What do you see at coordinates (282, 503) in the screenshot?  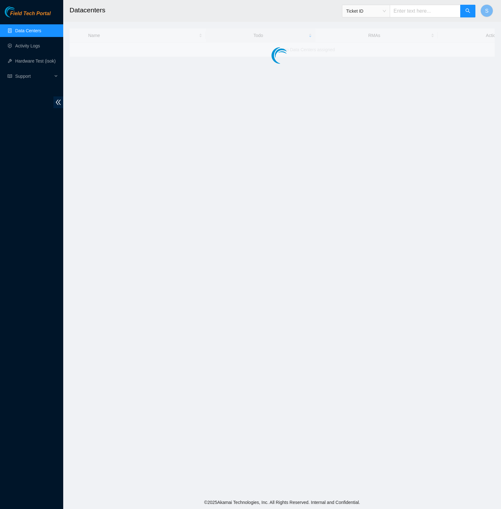 I see `footer: © 2025 Akamai Technologies, Inc. All Rights Reserved. Internal and Confidential.` at bounding box center [282, 503].